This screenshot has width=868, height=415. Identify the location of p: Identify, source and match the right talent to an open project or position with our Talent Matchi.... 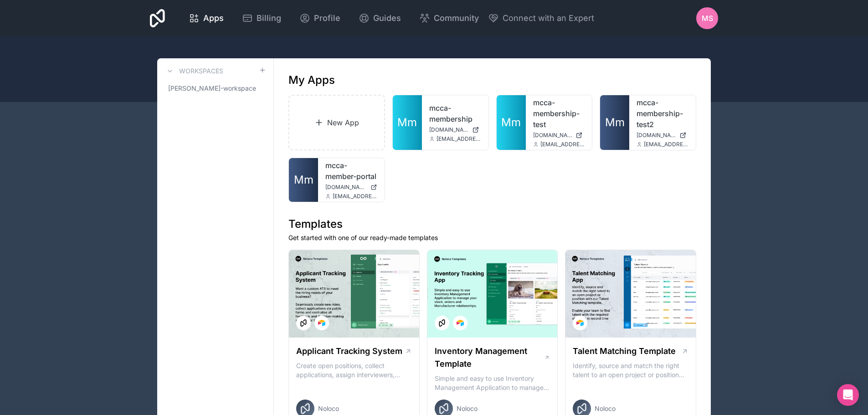
(631, 371).